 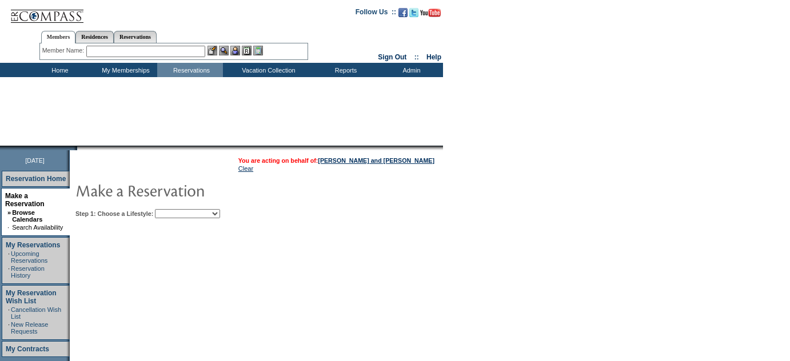 What do you see at coordinates (235, 50) in the screenshot?
I see `img: Impersonate` at bounding box center [235, 50].